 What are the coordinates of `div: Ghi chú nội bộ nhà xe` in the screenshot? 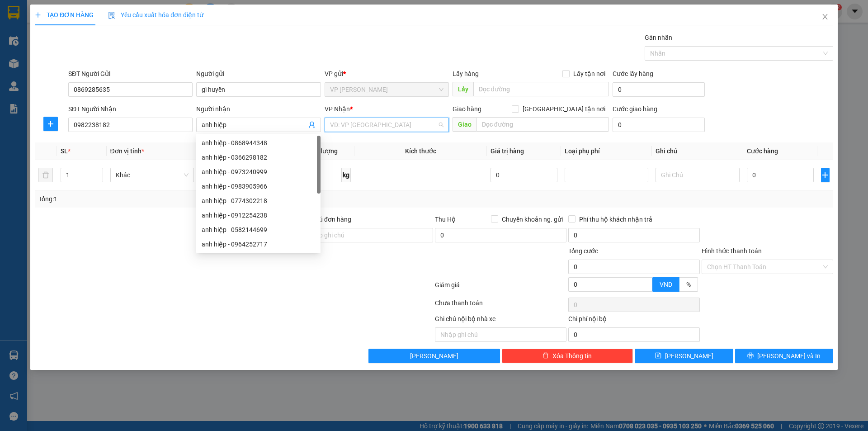 It's located at (500, 320).